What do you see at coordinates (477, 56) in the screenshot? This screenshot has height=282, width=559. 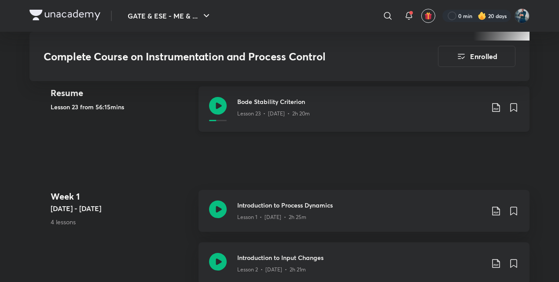 I see `button: Enrolled` at bounding box center [477, 56].